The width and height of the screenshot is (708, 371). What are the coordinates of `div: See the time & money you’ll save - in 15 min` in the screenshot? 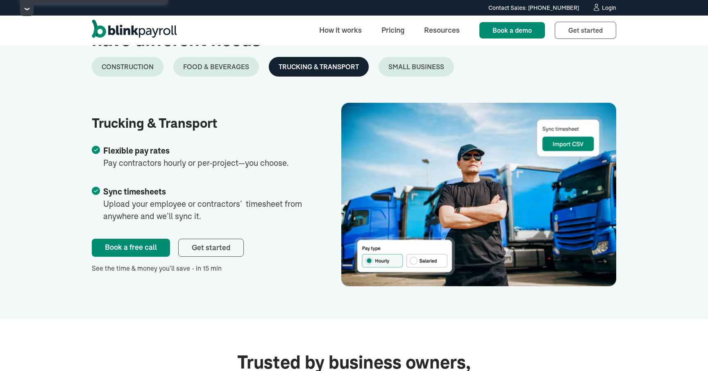 It's located at (201, 268).